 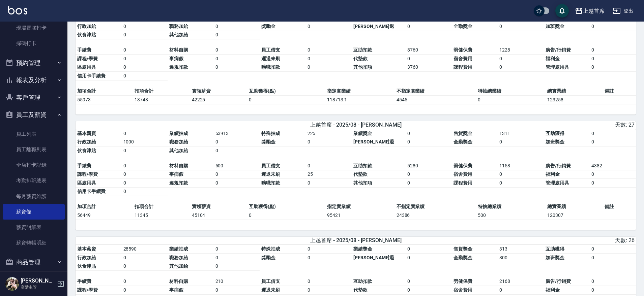 I want to click on td: 118713.1, so click(x=360, y=100).